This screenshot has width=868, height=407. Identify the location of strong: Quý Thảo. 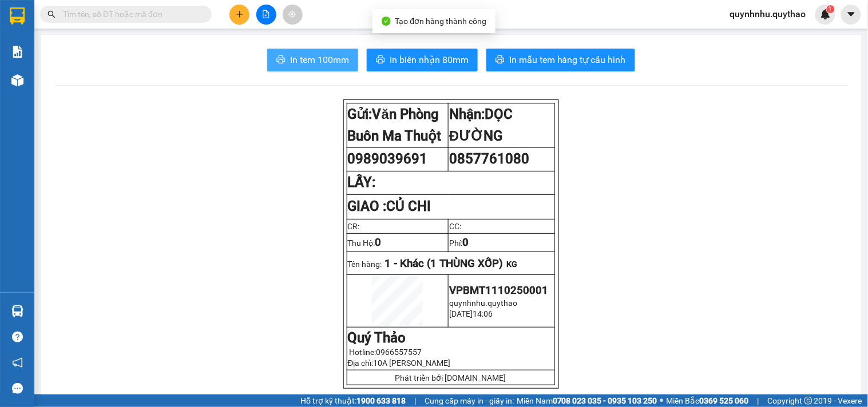
(377, 338).